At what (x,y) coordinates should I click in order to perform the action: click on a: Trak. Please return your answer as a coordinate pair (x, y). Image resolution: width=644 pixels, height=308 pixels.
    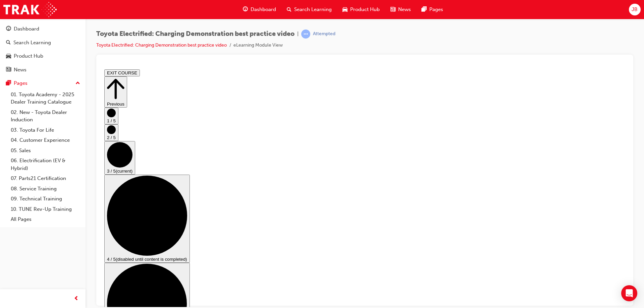
    Looking at the image, I should click on (30, 10).